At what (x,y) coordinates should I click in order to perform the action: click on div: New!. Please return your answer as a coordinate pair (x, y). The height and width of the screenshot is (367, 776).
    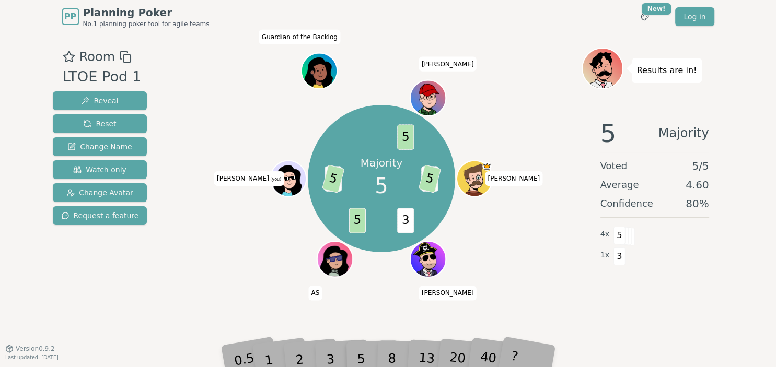
    Looking at the image, I should click on (656, 9).